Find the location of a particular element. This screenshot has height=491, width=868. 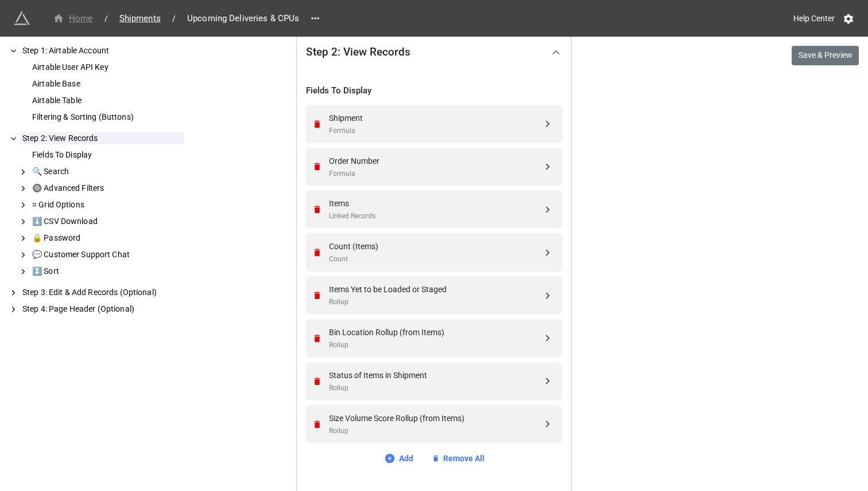

button: Save & Preview is located at coordinates (825, 55).